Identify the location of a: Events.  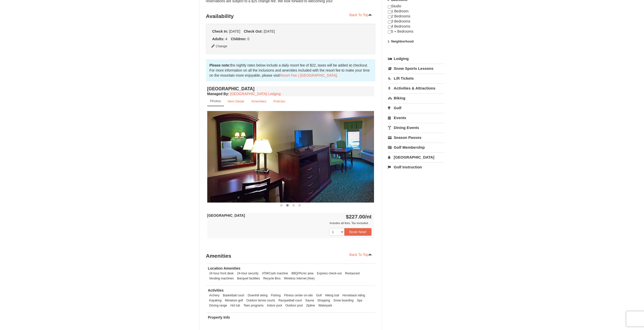
(416, 117).